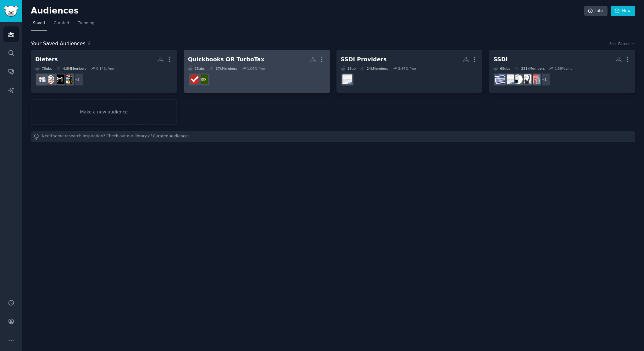 This screenshot has height=351, width=644. Describe the element at coordinates (373, 68) in the screenshot. I see `div: 24k Members` at that location.